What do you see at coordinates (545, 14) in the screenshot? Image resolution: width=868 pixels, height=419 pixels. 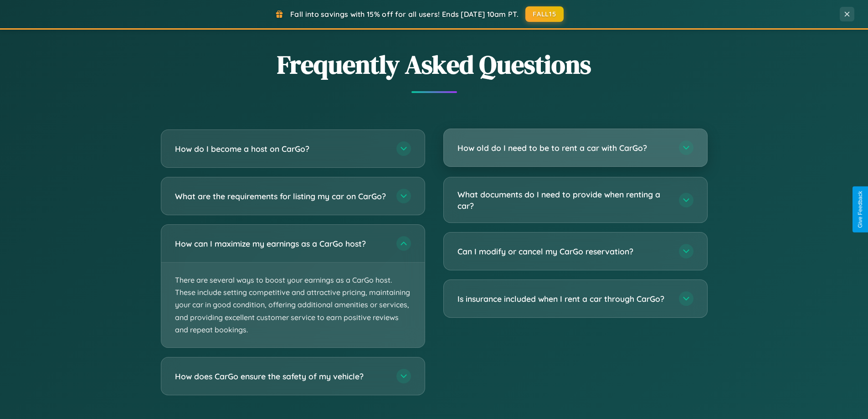 I see `button: FALL15` at bounding box center [545, 14].